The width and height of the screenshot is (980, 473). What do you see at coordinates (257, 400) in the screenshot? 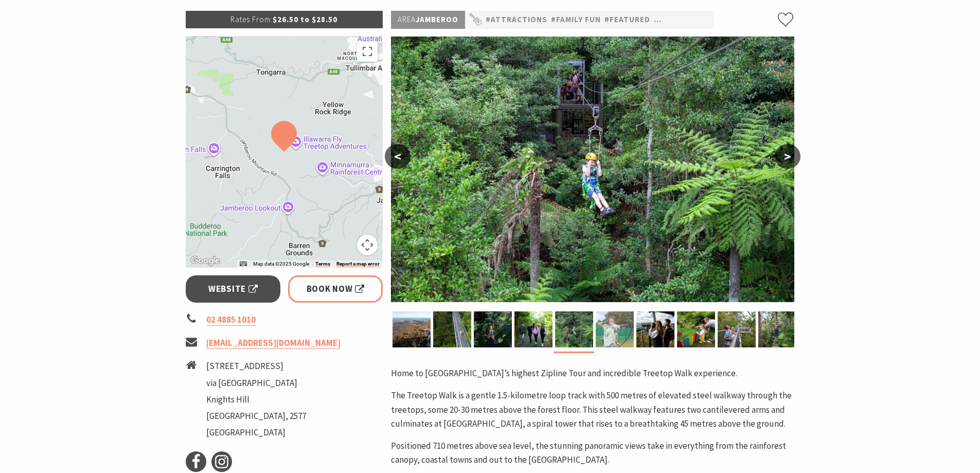
I see `li: Knights Hill` at bounding box center [257, 400].